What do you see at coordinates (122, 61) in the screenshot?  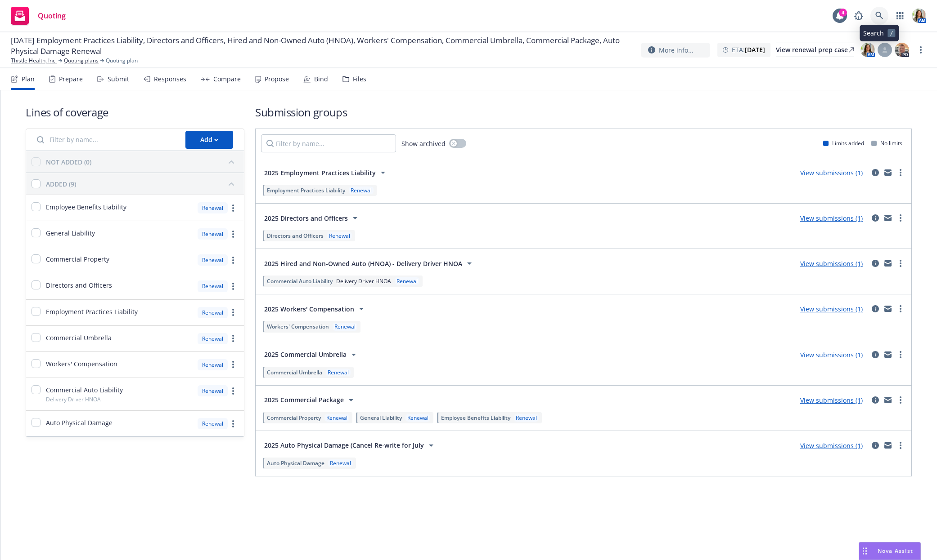 I see `span: Quoting plan` at bounding box center [122, 61].